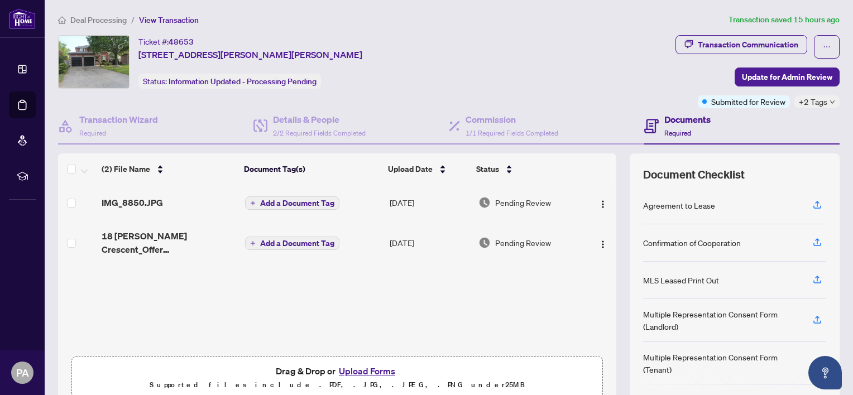 The width and height of the screenshot is (853, 395). Describe the element at coordinates (512, 119) in the screenshot. I see `h4: Commission` at that location.